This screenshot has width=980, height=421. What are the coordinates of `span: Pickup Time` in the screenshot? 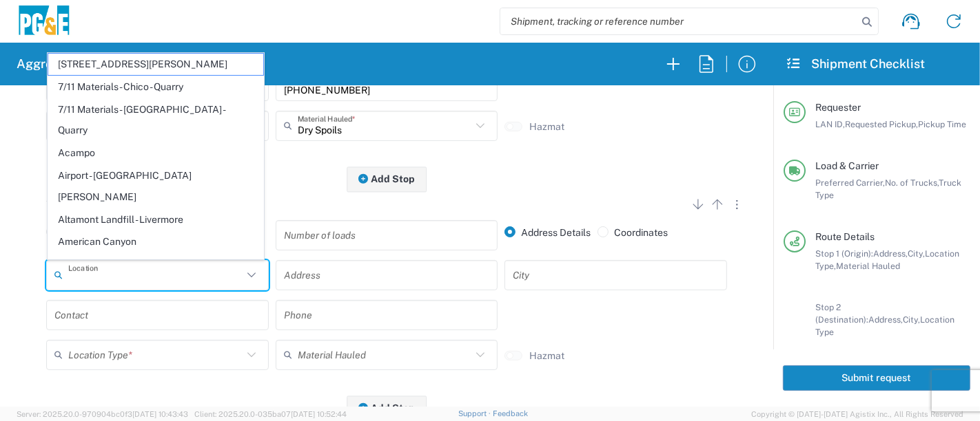 It's located at (942, 124).